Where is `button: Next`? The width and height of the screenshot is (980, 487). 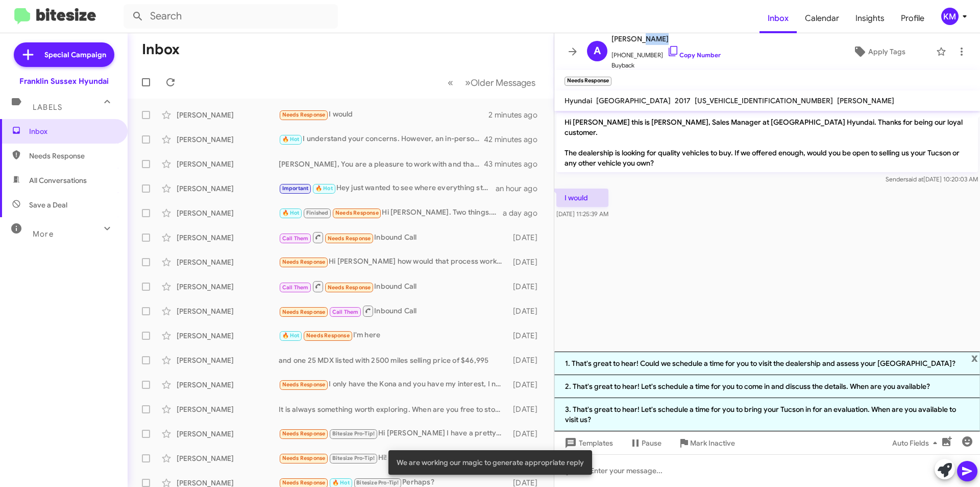 button: Next is located at coordinates (500, 82).